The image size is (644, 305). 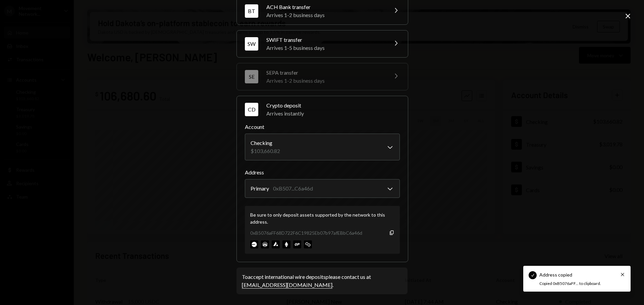 What do you see at coordinates (254, 244) in the screenshot?
I see `img: base-mainnet` at bounding box center [254, 244].